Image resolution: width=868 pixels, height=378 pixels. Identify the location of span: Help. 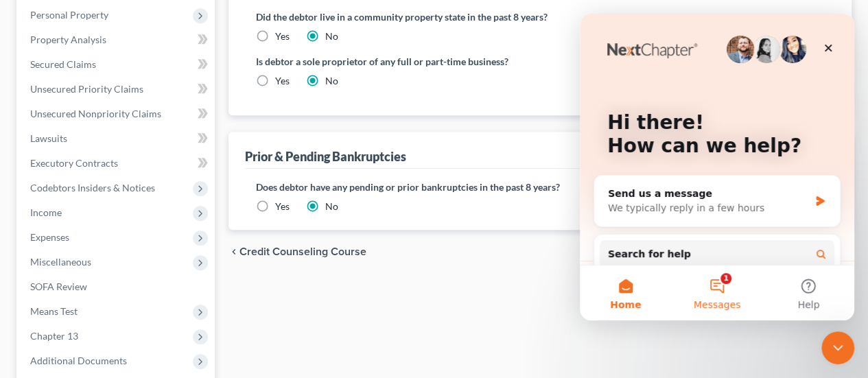
(228, 290).